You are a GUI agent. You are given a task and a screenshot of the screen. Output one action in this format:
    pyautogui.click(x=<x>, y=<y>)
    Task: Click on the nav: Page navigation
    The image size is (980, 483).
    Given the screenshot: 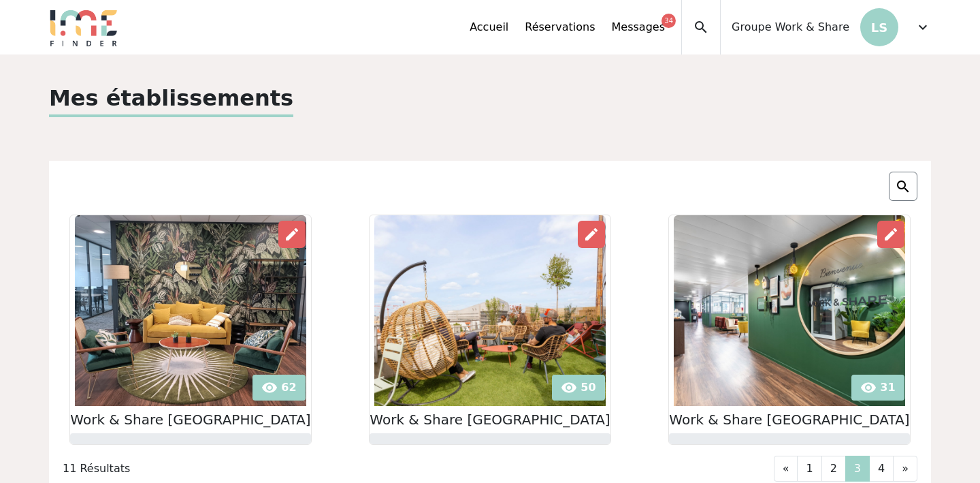 What is the action you would take?
    pyautogui.click(x=708, y=469)
    